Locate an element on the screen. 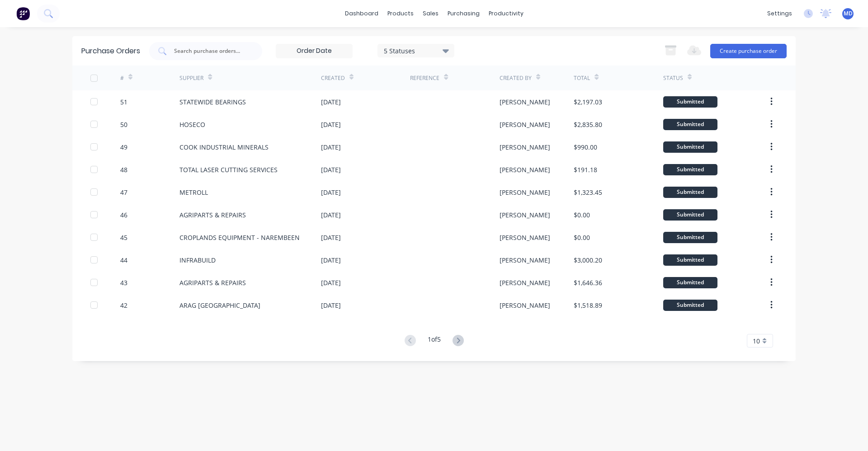 The height and width of the screenshot is (451, 868). div: CROPLANDS EQUIPMENT - NAREMBEEN is located at coordinates (240, 237).